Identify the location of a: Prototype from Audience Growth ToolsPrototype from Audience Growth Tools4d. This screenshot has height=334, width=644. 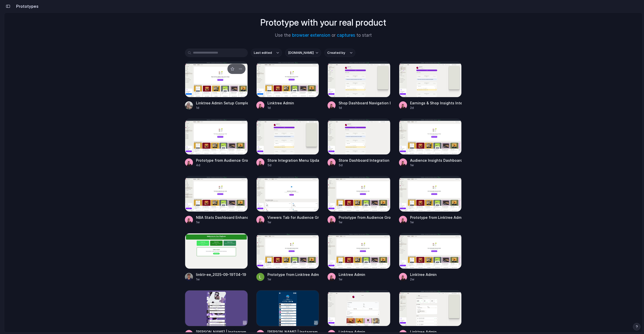
(216, 143).